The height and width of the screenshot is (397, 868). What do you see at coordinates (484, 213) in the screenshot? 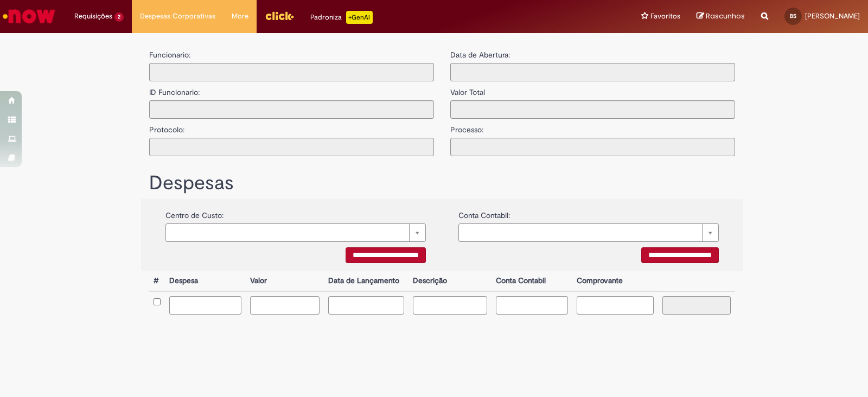
I see `label: Conta Contabil:` at bounding box center [484, 213].